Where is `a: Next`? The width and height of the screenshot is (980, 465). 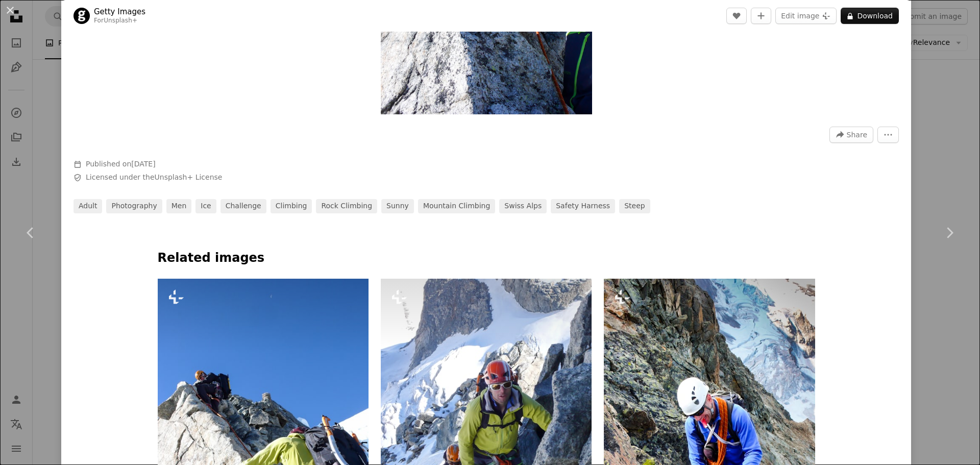 a: Next is located at coordinates (950, 233).